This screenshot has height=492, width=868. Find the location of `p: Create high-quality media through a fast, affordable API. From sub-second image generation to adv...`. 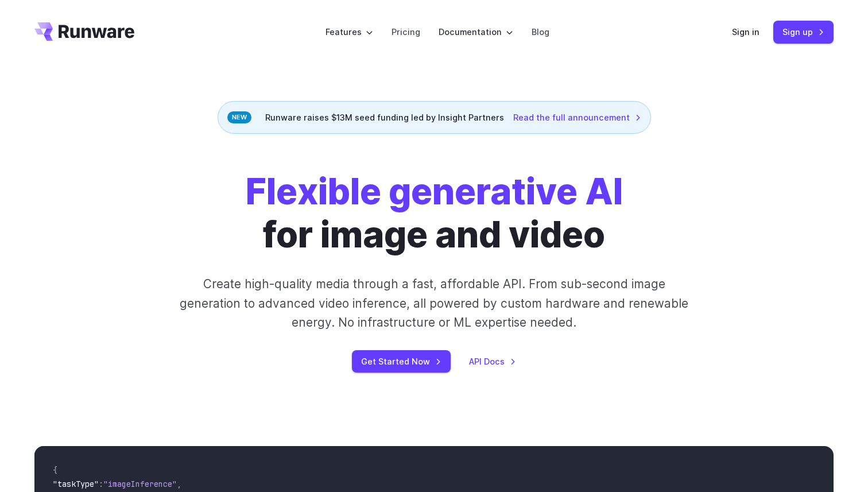

p: Create high-quality media through a fast, affordable API. From sub-second image generation to adv... is located at coordinates (434, 303).